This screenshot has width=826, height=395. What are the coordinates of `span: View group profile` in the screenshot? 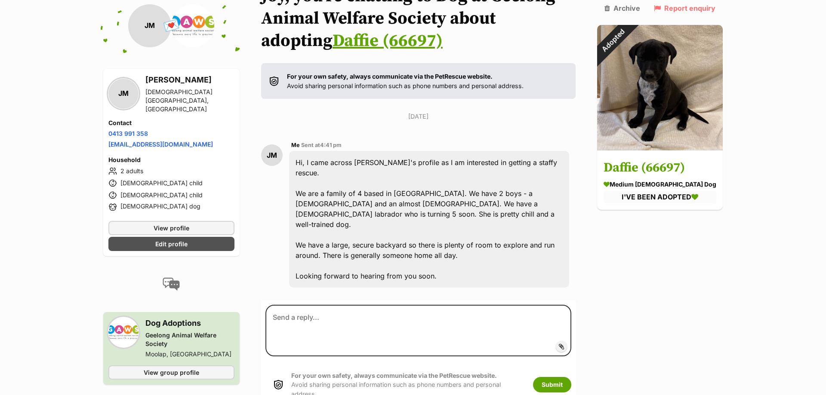 It's located at (171, 373).